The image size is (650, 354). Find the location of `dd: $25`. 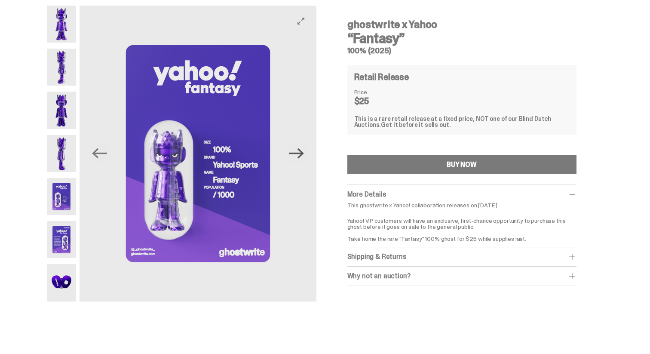

dd: $25 is located at coordinates (375, 101).